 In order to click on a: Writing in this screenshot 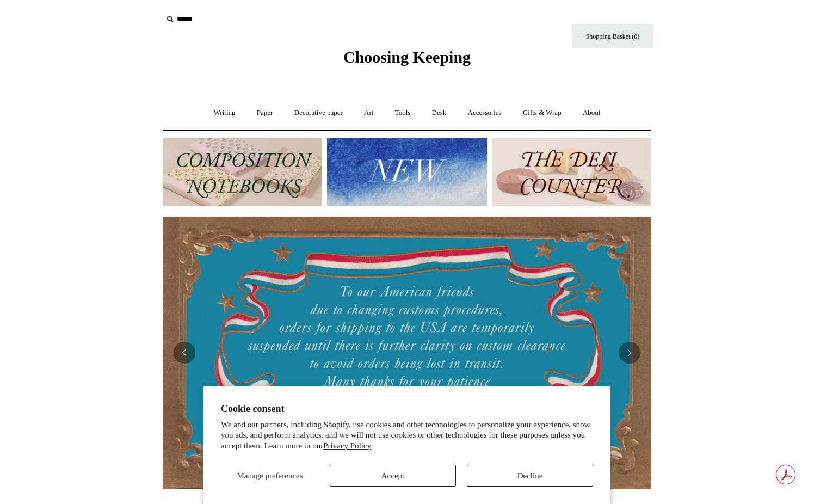, I will do `click(224, 113)`.